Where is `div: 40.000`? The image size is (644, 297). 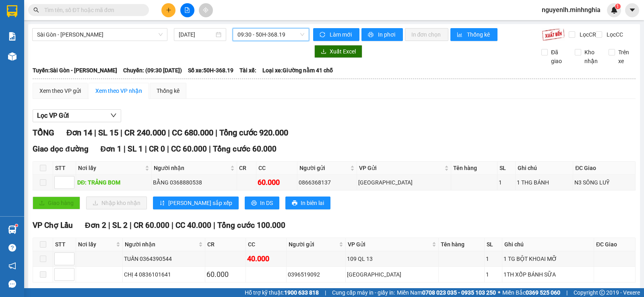 div: 40.000 is located at coordinates (266, 259).